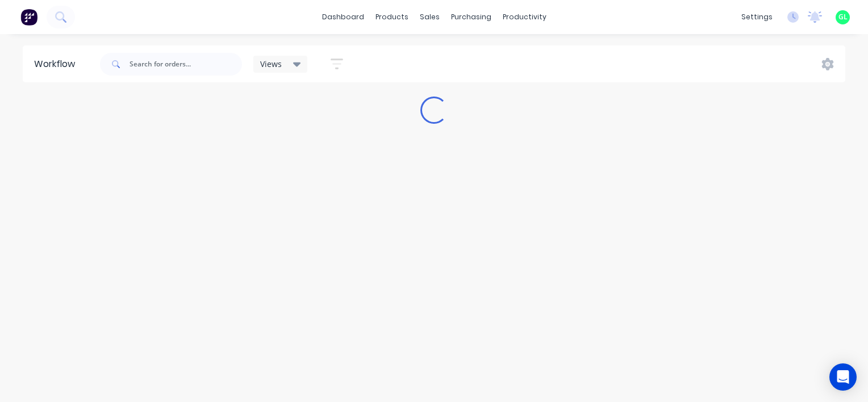 This screenshot has width=868, height=402. What do you see at coordinates (471, 17) in the screenshot?
I see `div: purchasing` at bounding box center [471, 17].